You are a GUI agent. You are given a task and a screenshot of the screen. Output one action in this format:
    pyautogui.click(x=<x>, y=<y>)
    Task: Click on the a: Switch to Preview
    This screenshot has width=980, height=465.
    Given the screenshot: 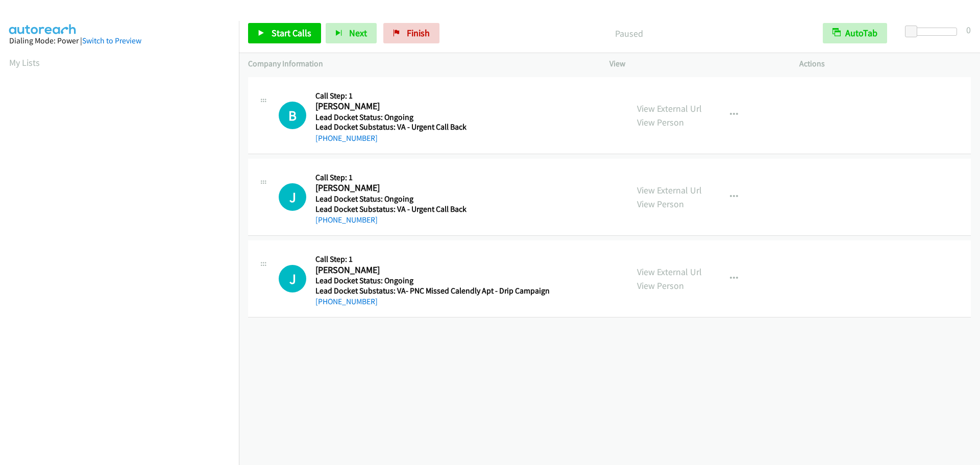 What is the action you would take?
    pyautogui.click(x=112, y=40)
    